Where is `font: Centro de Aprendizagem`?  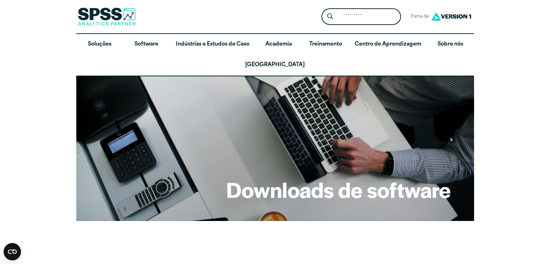
font: Centro de Aprendizagem is located at coordinates (388, 44).